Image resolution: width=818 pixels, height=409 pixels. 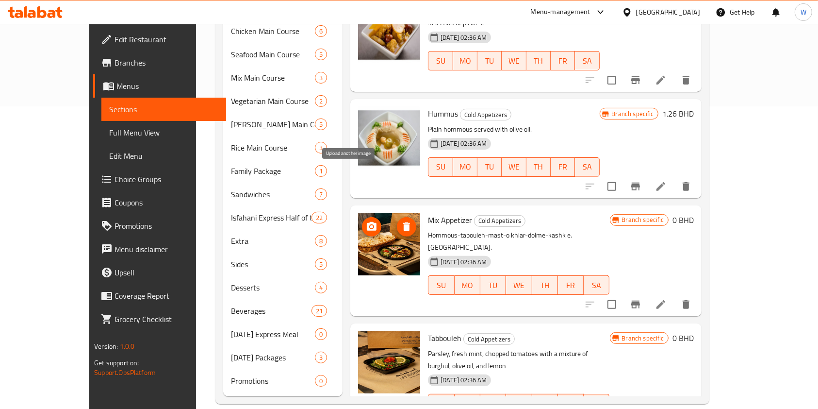 What do you see at coordinates (160, 179) in the screenshot?
I see `a: Choice Groups` at bounding box center [160, 179].